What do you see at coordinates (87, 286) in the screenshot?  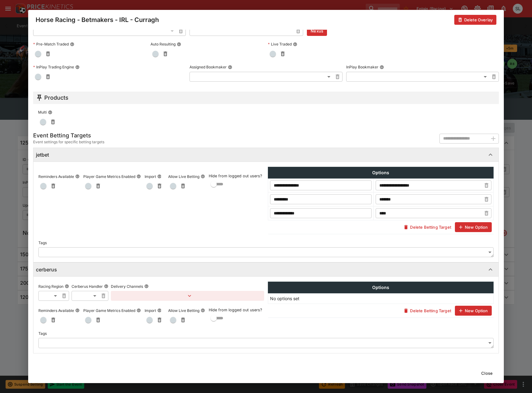 I see `p: Cerberus Handler` at bounding box center [87, 286].